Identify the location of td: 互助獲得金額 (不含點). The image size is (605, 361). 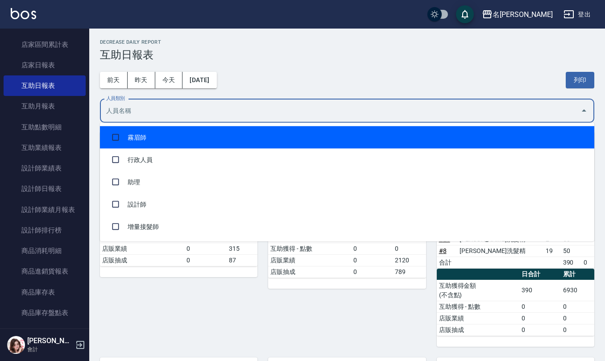
(478, 290).